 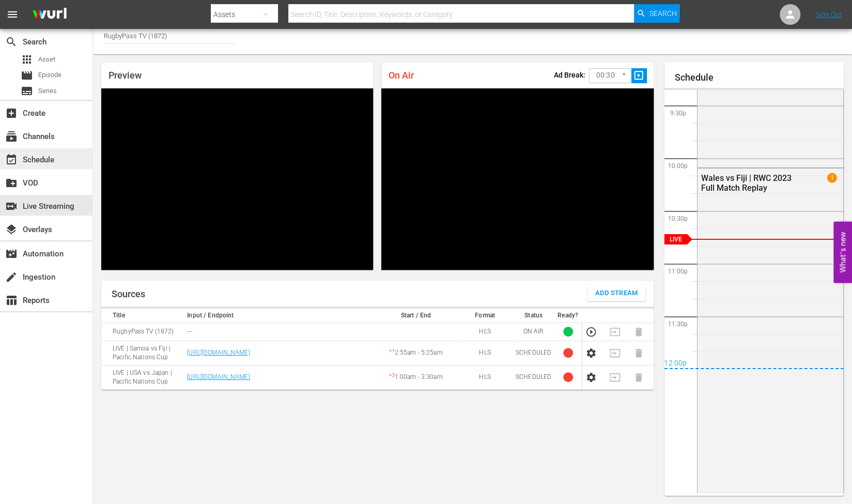 I want to click on sup: + 2, so click(x=392, y=376).